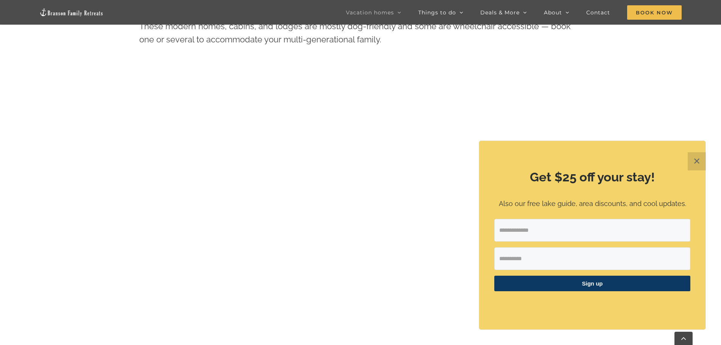  Describe the element at coordinates (361, 33) in the screenshot. I see `p: These modern homes, cabins, and lodges are mostly dog-friendly and some are wheelchair accessible...` at that location.